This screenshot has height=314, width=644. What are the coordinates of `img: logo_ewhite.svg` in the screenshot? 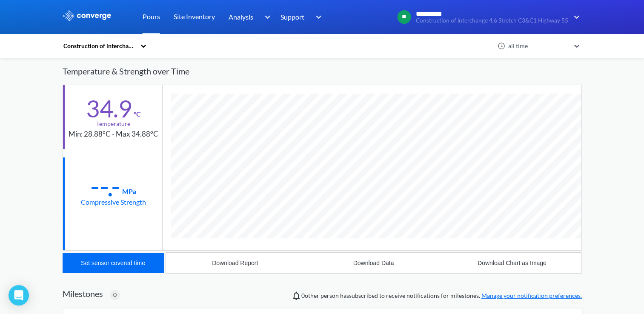 It's located at (87, 16).